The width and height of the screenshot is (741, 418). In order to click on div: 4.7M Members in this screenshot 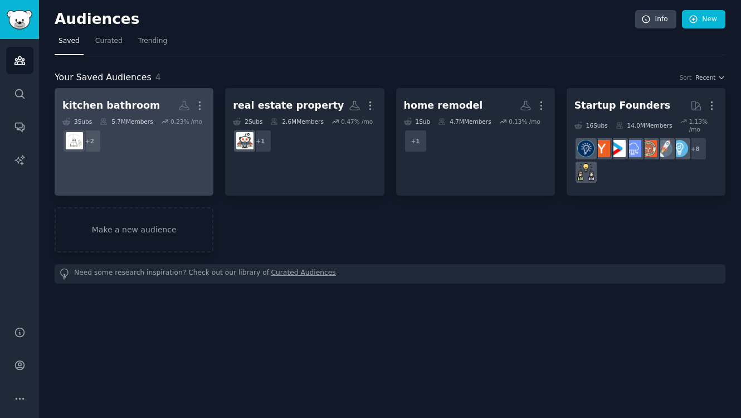, I will do `click(464, 121)`.